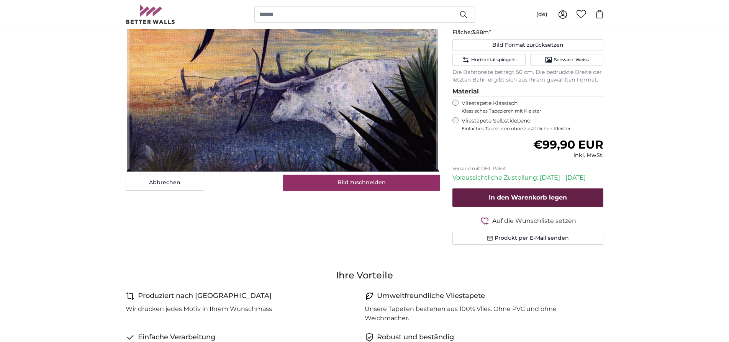 Image resolution: width=729 pixels, height=342 pixels. I want to click on div: inkl. MwSt., so click(568, 156).